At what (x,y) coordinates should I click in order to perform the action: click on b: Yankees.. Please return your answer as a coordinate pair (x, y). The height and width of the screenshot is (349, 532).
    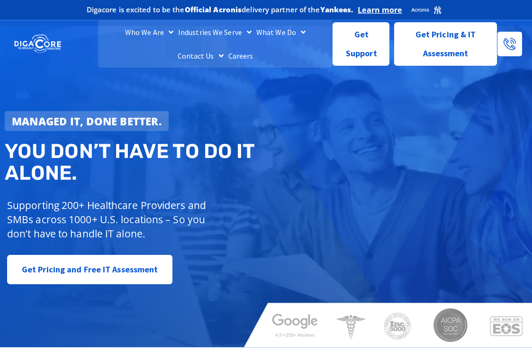
    Looking at the image, I should click on (337, 9).